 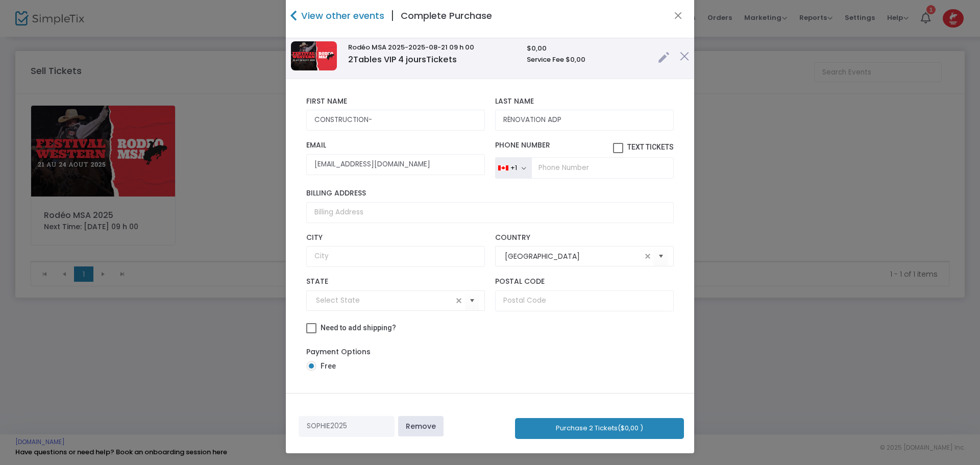 I want to click on label: Payment Options, so click(x=338, y=352).